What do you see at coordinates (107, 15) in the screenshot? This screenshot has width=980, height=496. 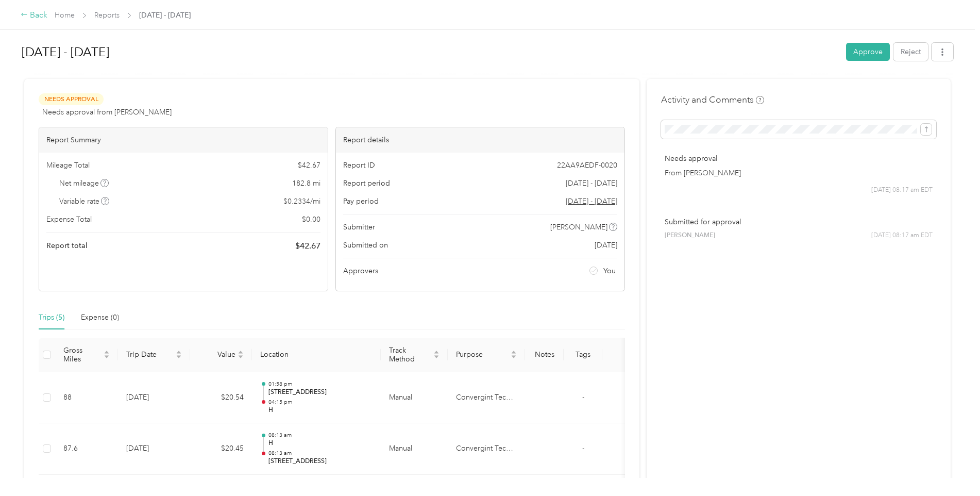 I see `a: Reports` at bounding box center [107, 15].